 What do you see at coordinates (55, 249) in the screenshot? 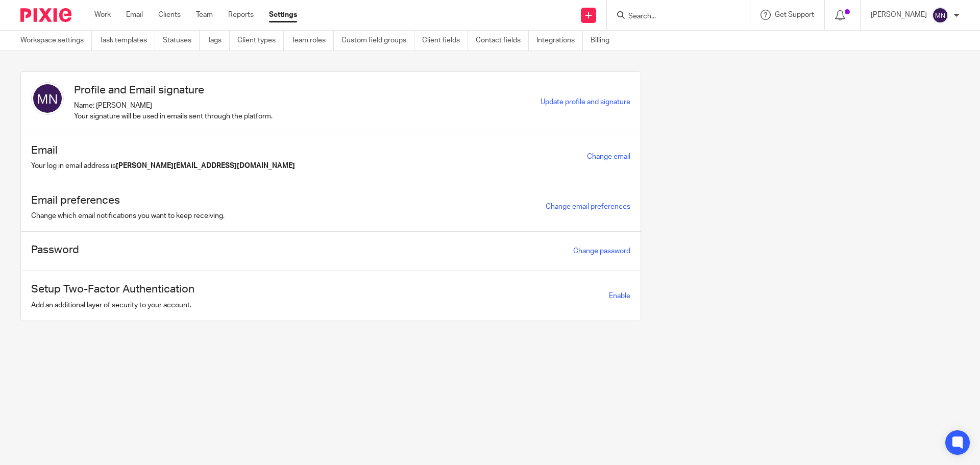
I see `h1: Password` at bounding box center [55, 249].